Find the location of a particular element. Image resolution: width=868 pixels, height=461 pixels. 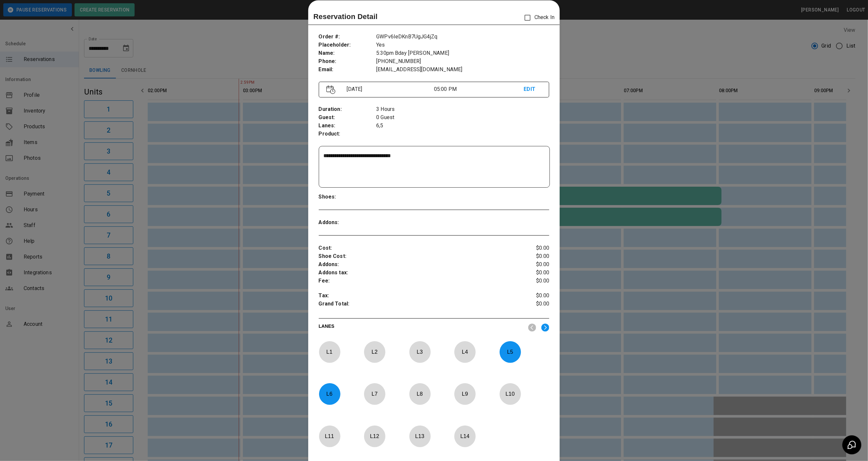

p: Shoes : is located at coordinates (348, 197).